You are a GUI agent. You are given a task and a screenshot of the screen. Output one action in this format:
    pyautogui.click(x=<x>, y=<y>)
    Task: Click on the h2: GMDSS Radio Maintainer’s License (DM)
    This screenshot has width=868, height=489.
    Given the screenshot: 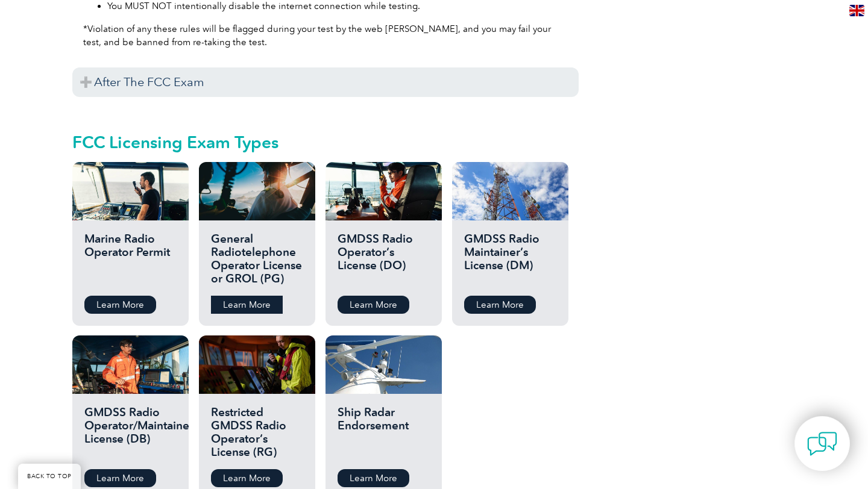 What is the action you would take?
    pyautogui.click(x=510, y=260)
    